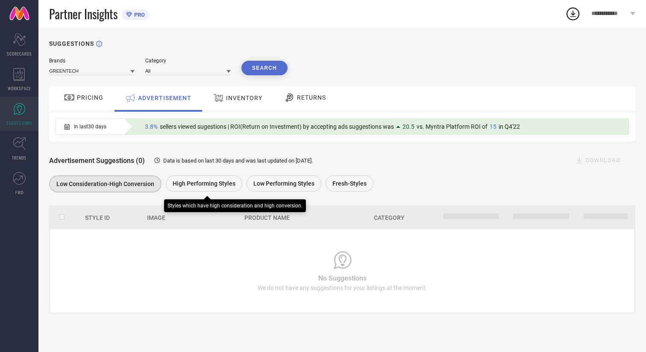 This screenshot has width=646, height=352. What do you see at coordinates (19, 53) in the screenshot?
I see `span: SCORECARDS` at bounding box center [19, 53].